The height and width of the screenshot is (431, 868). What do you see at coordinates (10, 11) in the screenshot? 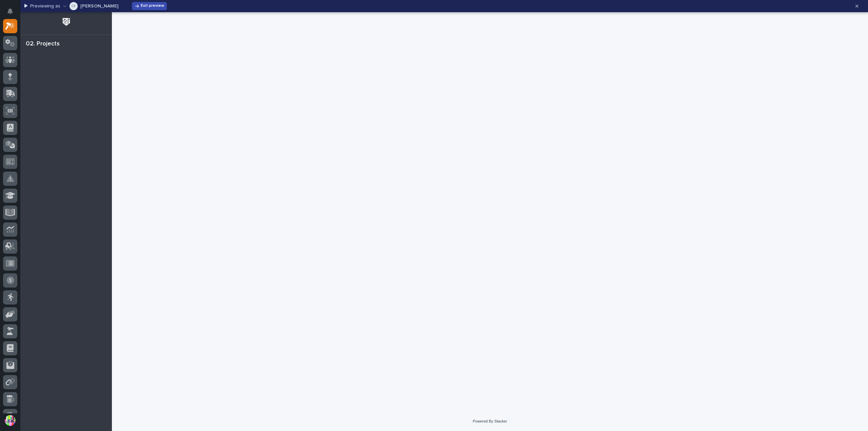
I see `button: Notifications` at bounding box center [10, 11].